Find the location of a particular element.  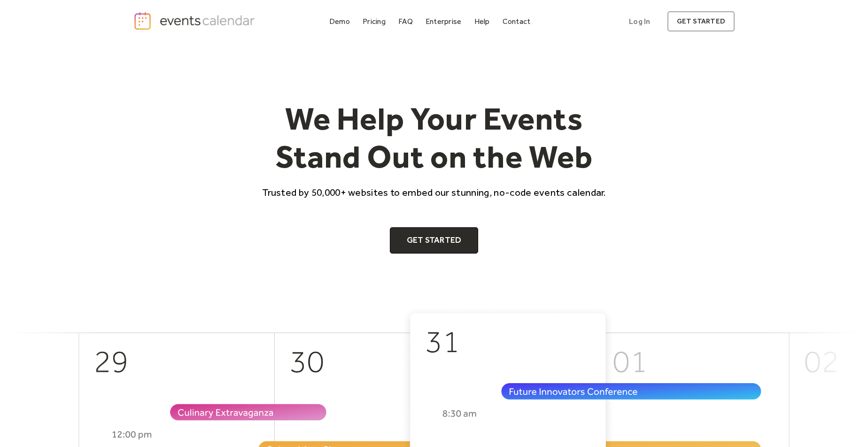

div: Help is located at coordinates (482, 21).